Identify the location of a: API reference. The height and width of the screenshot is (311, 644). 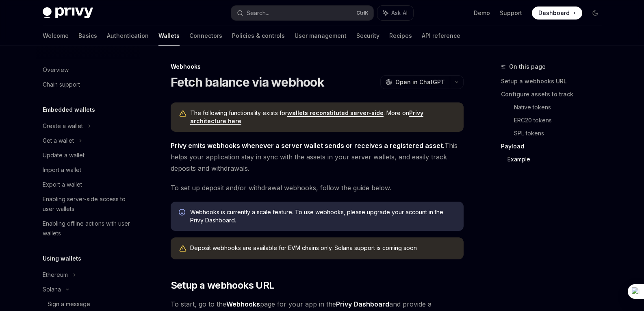
(441, 35).